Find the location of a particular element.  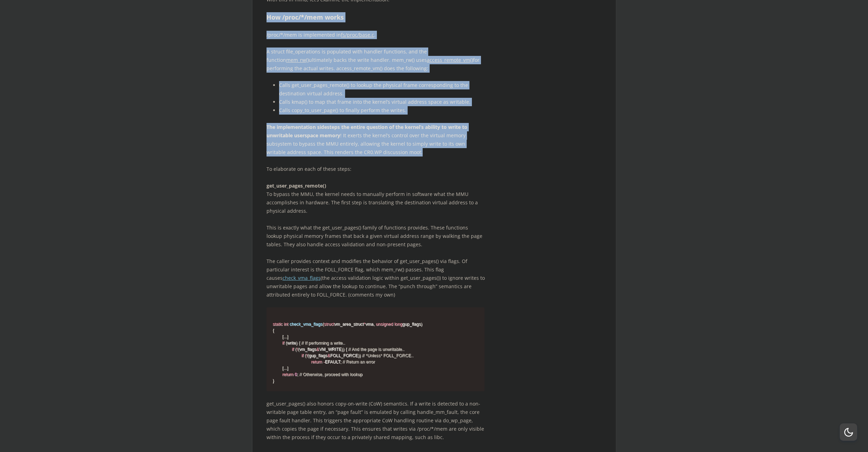

span: long is located at coordinates (398, 324).